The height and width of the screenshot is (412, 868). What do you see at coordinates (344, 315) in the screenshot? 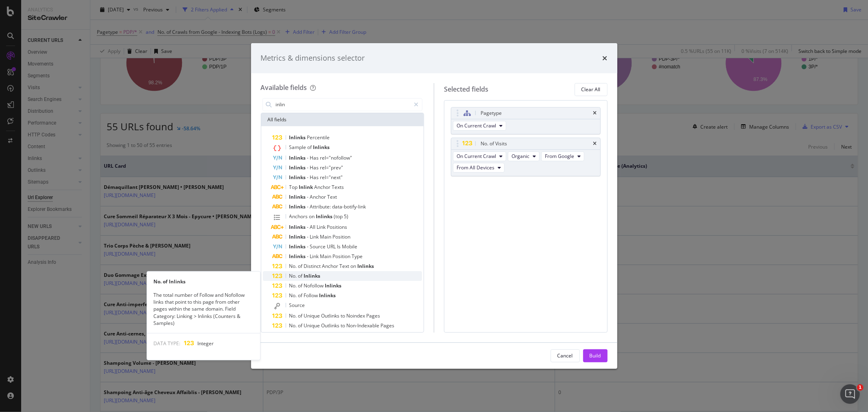
I see `span: to` at bounding box center [344, 315].